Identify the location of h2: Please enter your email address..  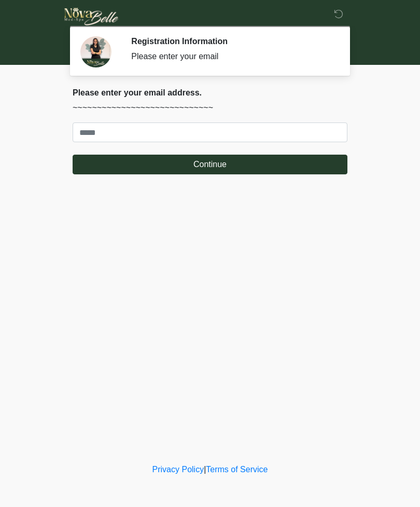
(210, 92).